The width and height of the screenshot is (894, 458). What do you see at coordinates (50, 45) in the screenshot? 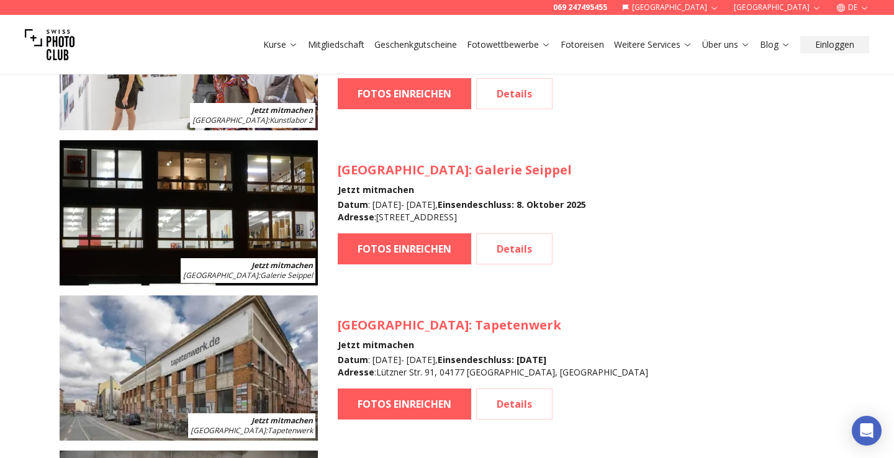
I see `img: Swiss photo club` at bounding box center [50, 45].